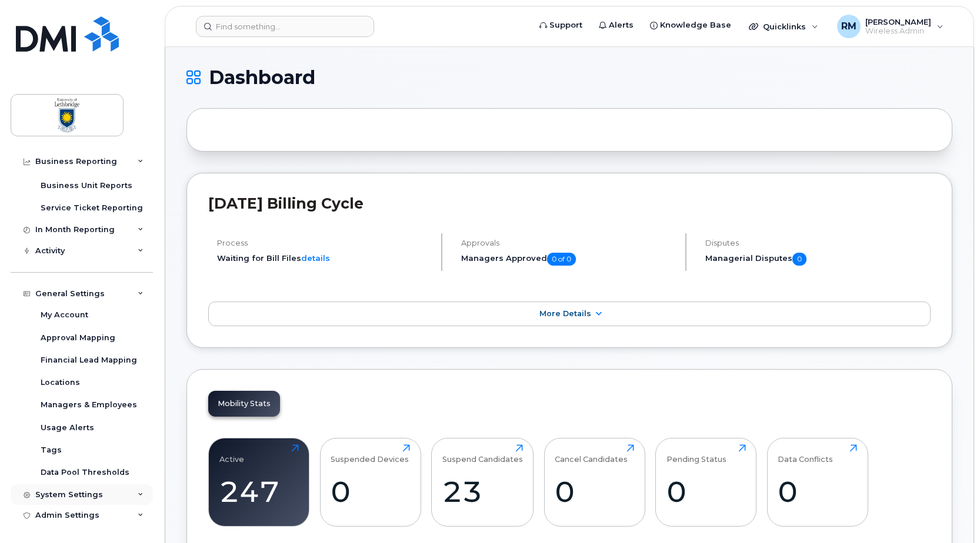  I want to click on li: Waiting for Bill Files, so click(324, 258).